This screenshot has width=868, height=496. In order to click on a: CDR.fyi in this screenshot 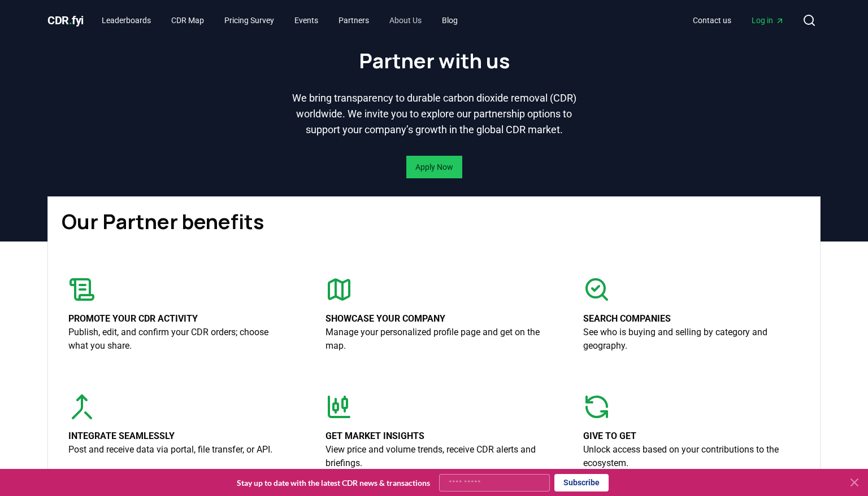, I will do `click(66, 20)`.